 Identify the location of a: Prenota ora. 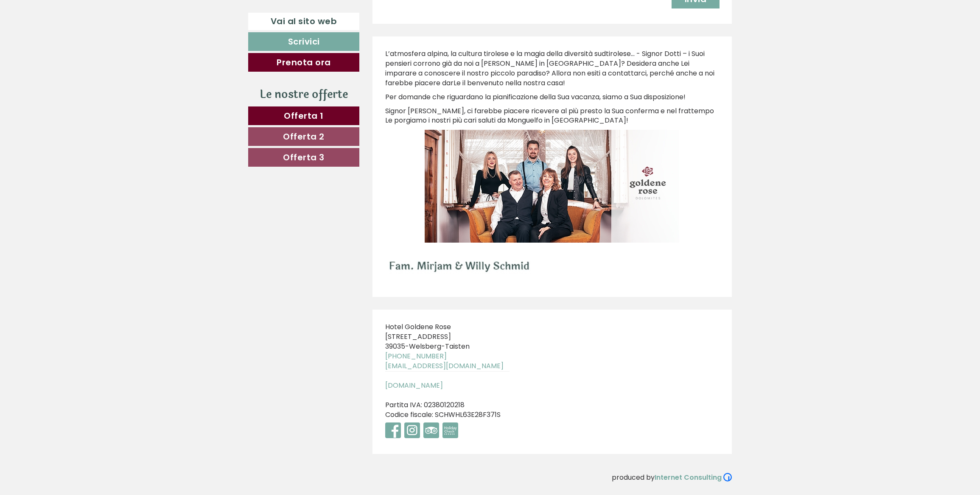
(303, 62).